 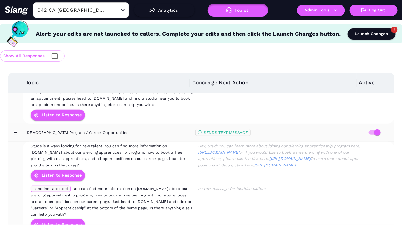 What do you see at coordinates (372, 34) in the screenshot?
I see `div: Launch Changes` at bounding box center [372, 34].